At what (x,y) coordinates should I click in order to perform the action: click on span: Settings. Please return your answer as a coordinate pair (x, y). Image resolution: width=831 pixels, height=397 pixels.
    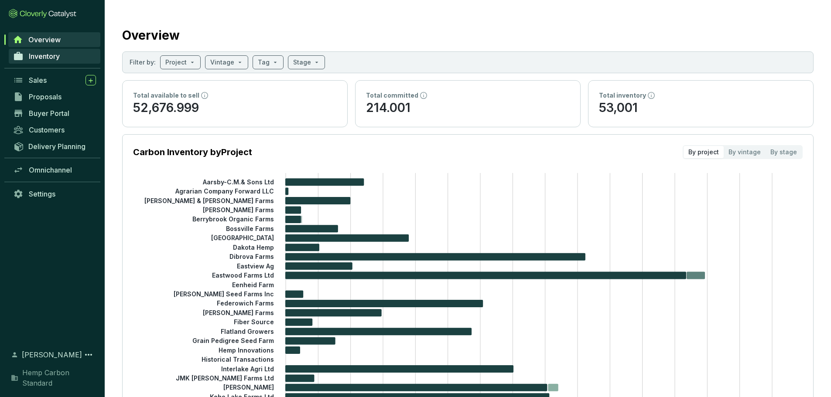
    Looking at the image, I should click on (42, 194).